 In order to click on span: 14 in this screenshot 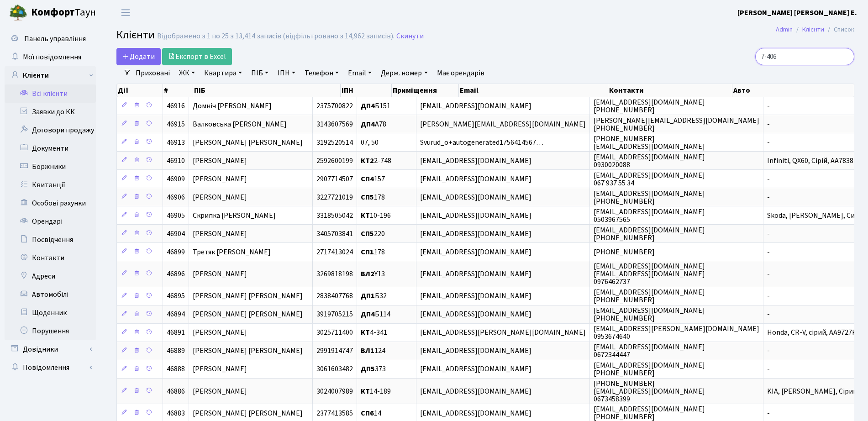, I will do `click(371, 414)`.